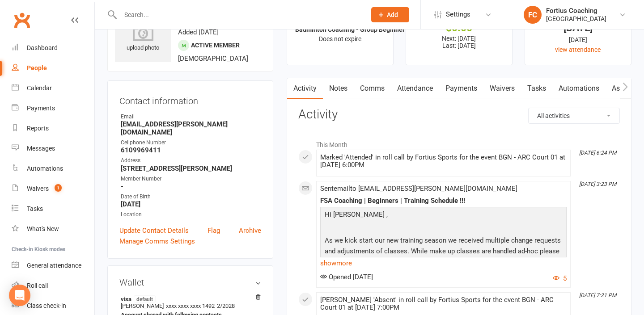 This screenshot has width=644, height=315. Describe the element at coordinates (53, 128) in the screenshot. I see `a: Reports` at that location.